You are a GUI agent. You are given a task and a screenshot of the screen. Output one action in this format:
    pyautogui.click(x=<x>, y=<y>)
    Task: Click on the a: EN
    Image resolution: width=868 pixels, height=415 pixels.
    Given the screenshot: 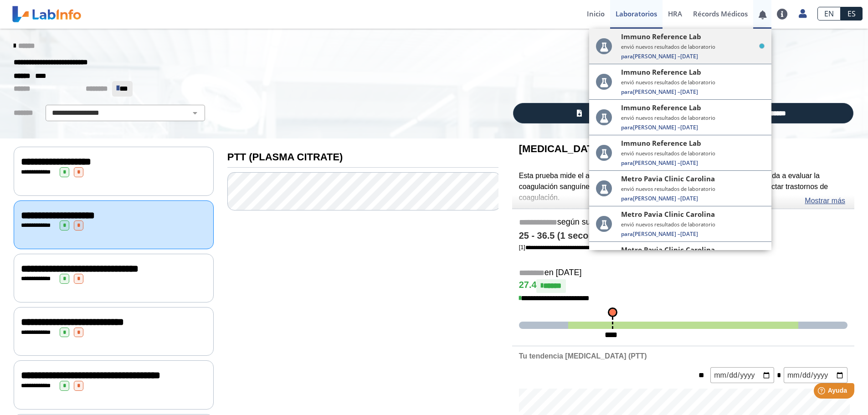 What is the action you would take?
    pyautogui.click(x=829, y=14)
    